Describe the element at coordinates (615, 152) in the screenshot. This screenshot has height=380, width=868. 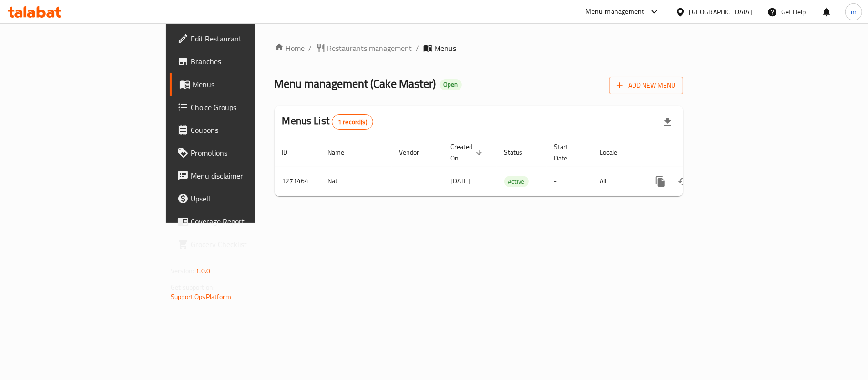
I see `span: Locale` at that location.